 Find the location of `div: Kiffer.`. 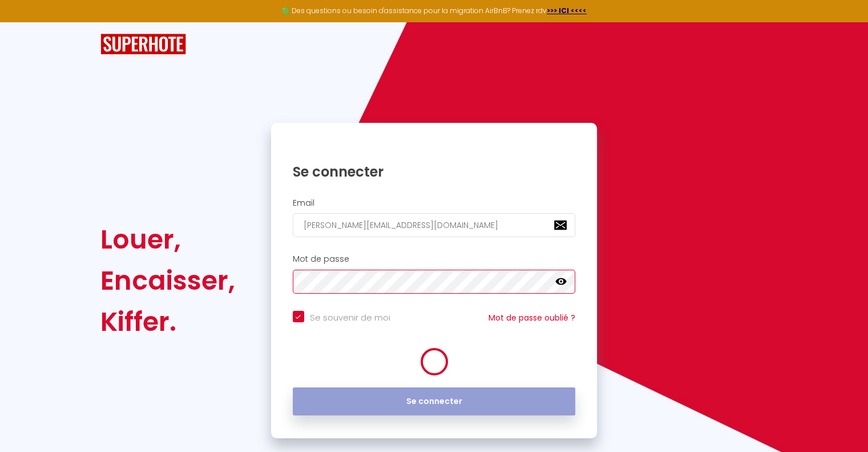

div: Kiffer. is located at coordinates (167, 321).